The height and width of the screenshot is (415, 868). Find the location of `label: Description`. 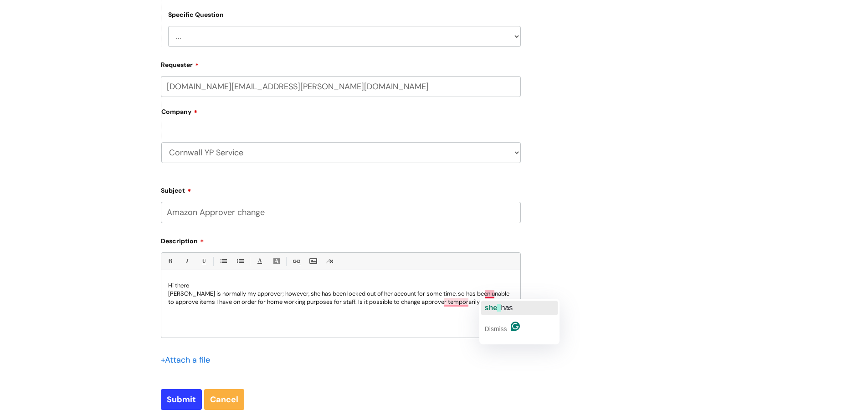

label: Description is located at coordinates (341, 239).